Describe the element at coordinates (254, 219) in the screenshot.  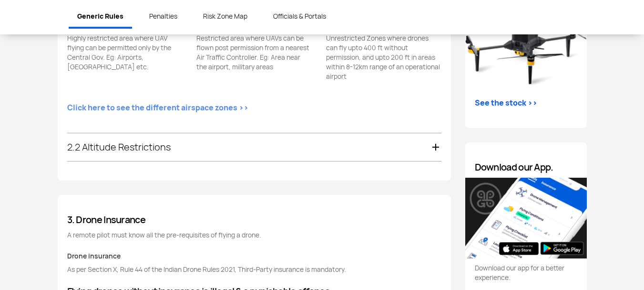
I see `h4: 3. Drone Insurance` at that location.